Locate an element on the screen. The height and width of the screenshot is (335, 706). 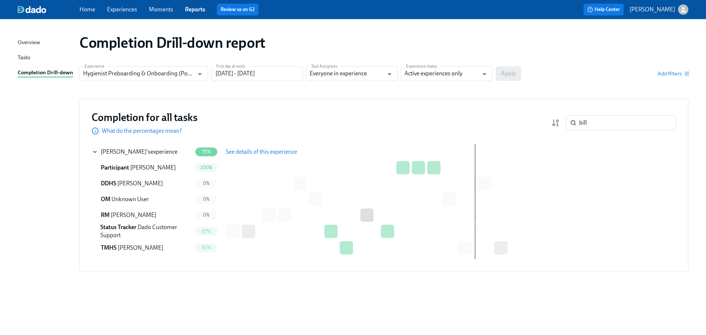
a: Tasks is located at coordinates (46, 58).